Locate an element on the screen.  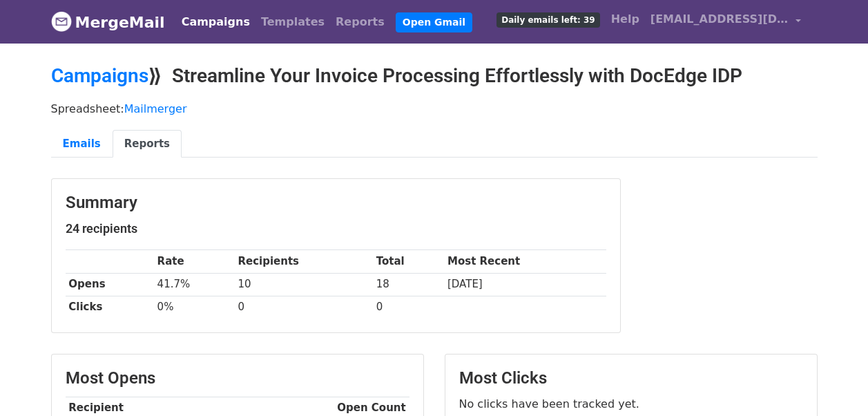
h2: ⟫ Streamline Your Invoice Processing Effortlessly with DocEdge IDP is located at coordinates (434, 76).